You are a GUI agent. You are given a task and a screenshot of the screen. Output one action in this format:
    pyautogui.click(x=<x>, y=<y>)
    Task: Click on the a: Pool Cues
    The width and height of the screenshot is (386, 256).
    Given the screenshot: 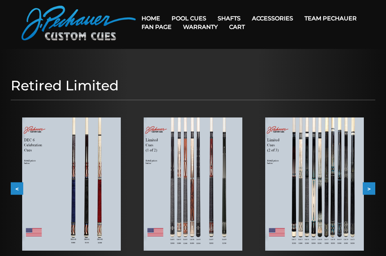 What is the action you would take?
    pyautogui.click(x=189, y=18)
    